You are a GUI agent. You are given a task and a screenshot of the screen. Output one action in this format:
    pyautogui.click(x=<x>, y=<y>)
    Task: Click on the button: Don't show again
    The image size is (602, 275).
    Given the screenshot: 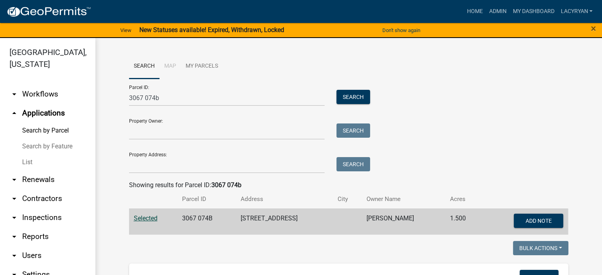 What is the action you would take?
    pyautogui.click(x=401, y=30)
    